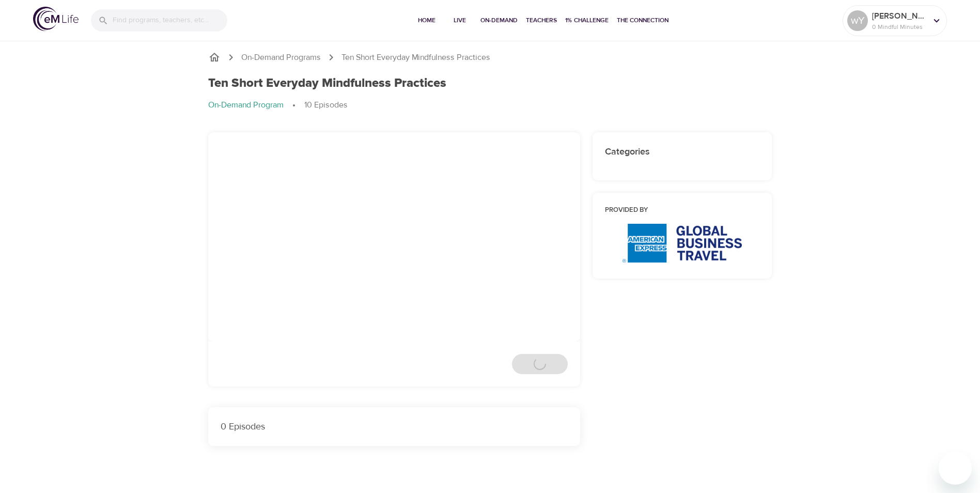 This screenshot has height=493, width=980. I want to click on h6: Provided by, so click(683, 210).